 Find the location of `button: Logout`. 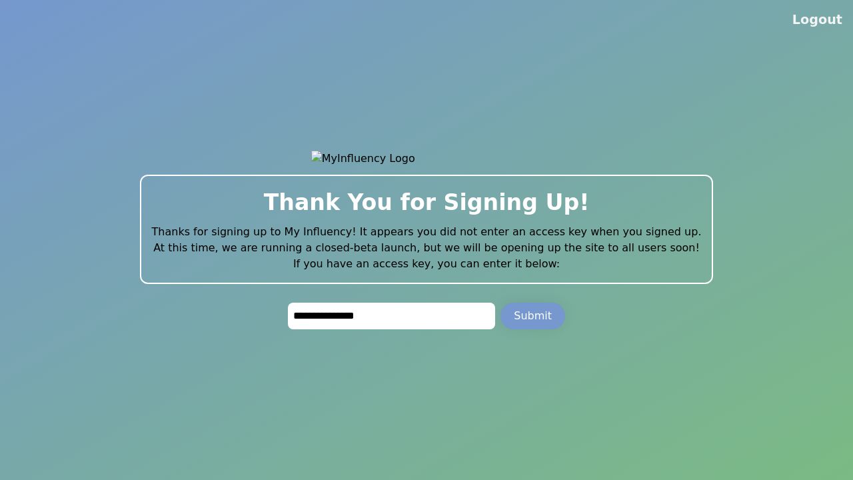

button: Logout is located at coordinates (817, 20).